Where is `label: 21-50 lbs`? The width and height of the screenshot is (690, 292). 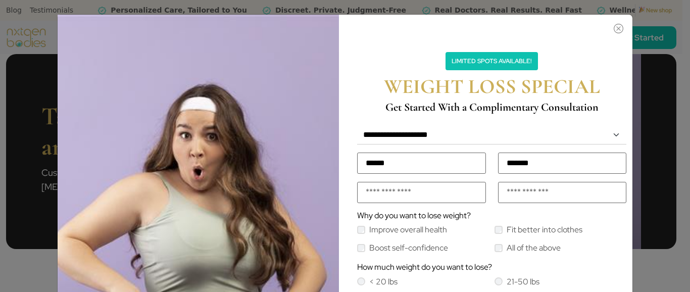
label: 21-50 lbs is located at coordinates (523, 282).